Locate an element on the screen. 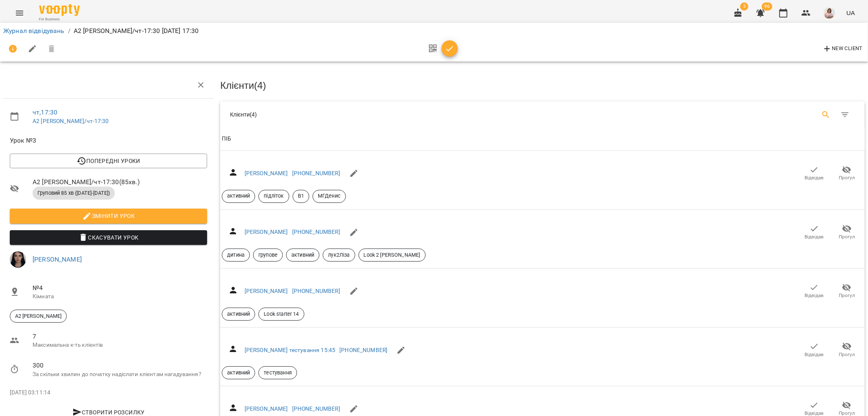 This screenshot has height=416, width=868. button: Попередні уроки is located at coordinates (108, 161).